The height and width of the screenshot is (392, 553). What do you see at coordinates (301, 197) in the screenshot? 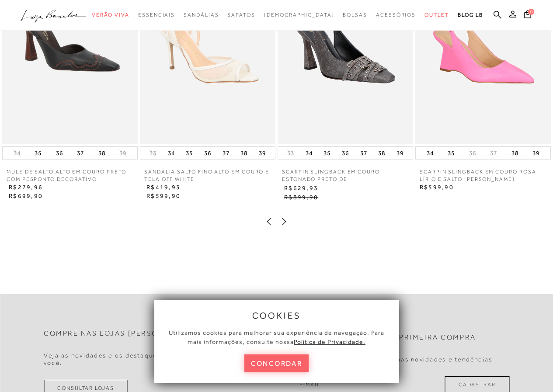
I see `span: R$899,90` at bounding box center [301, 197].